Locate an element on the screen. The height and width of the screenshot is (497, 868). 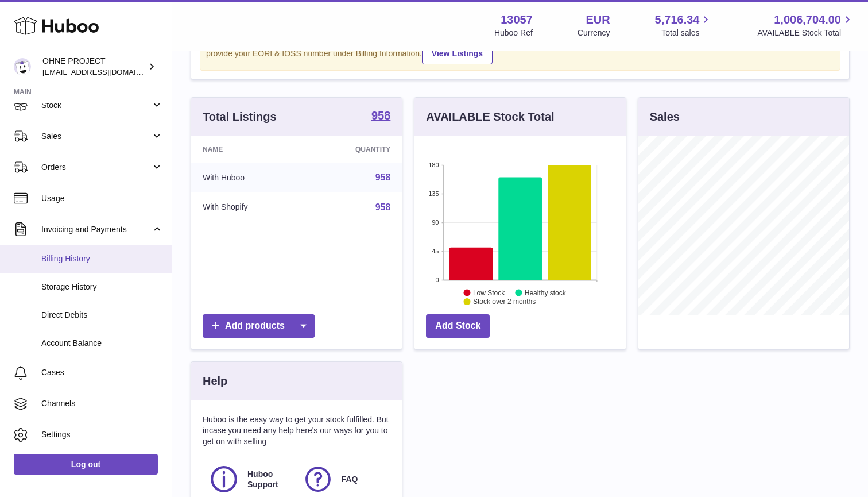
span: 5,716.34 is located at coordinates (678, 20).